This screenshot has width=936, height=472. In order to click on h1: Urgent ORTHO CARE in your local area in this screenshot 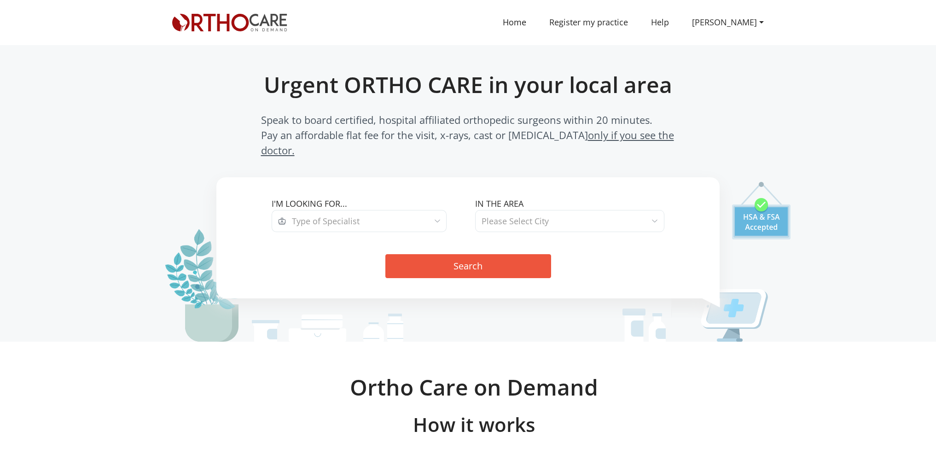, I will do `click(468, 85)`.